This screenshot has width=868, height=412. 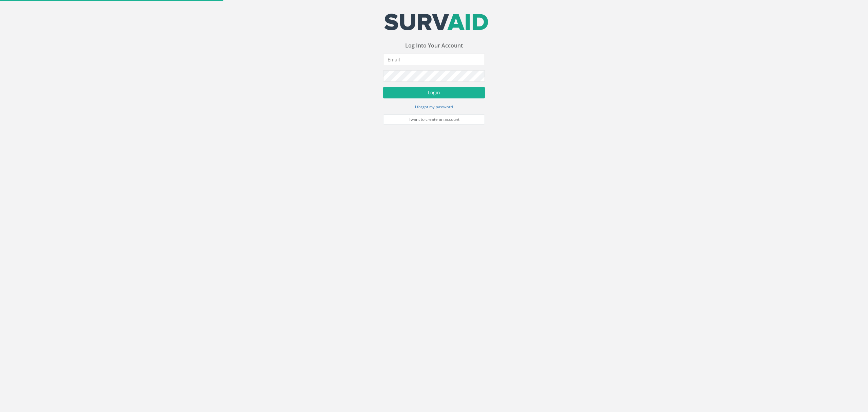 What do you see at coordinates (434, 106) in the screenshot?
I see `small: I forgot my password` at bounding box center [434, 106].